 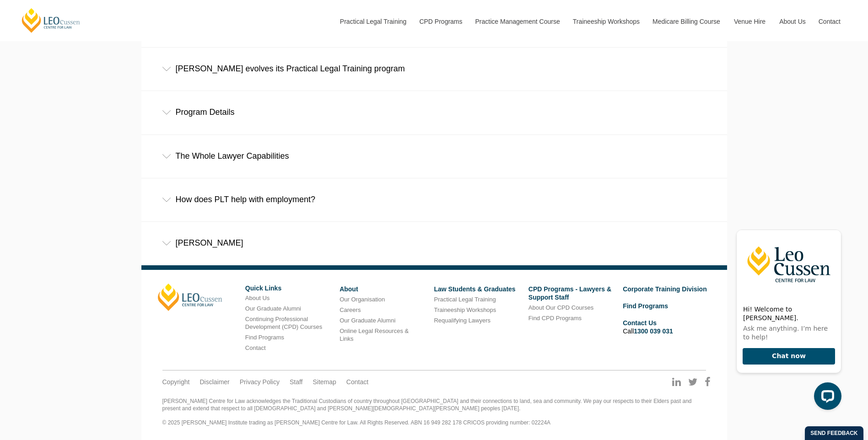 I want to click on a: About Our CPD Courses, so click(x=561, y=307).